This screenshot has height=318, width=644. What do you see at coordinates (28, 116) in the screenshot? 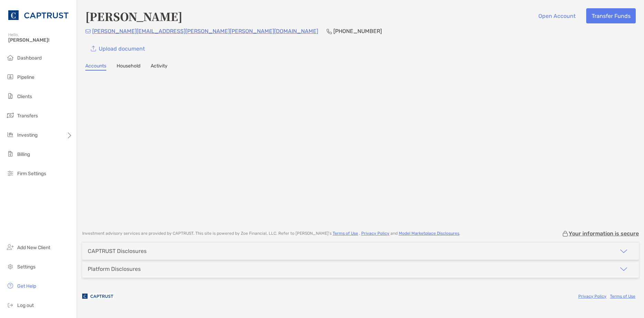
I see `span: Transfers` at bounding box center [28, 116].